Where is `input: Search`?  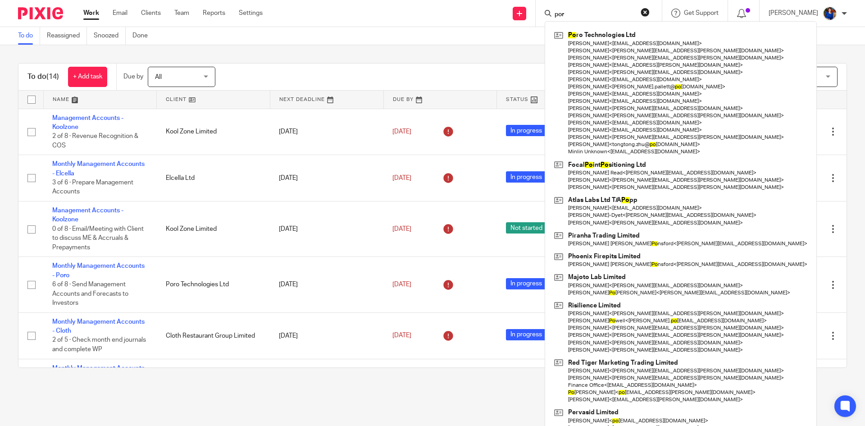 input: Search is located at coordinates (595, 15).